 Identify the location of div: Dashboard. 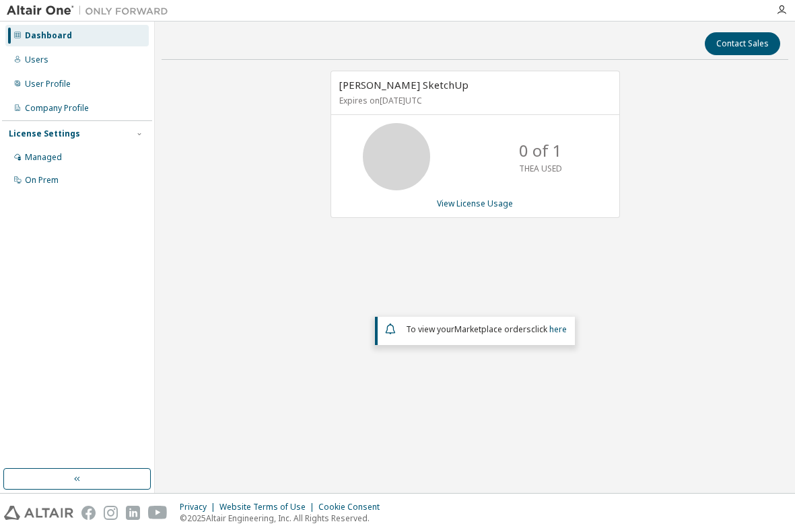
(48, 36).